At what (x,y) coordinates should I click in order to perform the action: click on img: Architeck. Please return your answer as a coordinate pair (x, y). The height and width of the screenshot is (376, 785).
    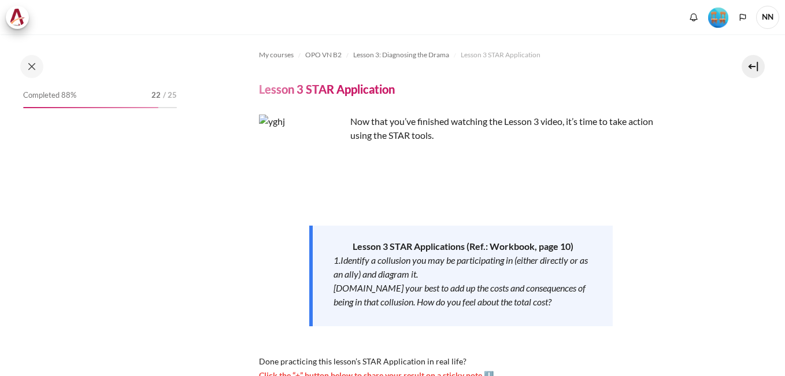
    Looking at the image, I should click on (17, 17).